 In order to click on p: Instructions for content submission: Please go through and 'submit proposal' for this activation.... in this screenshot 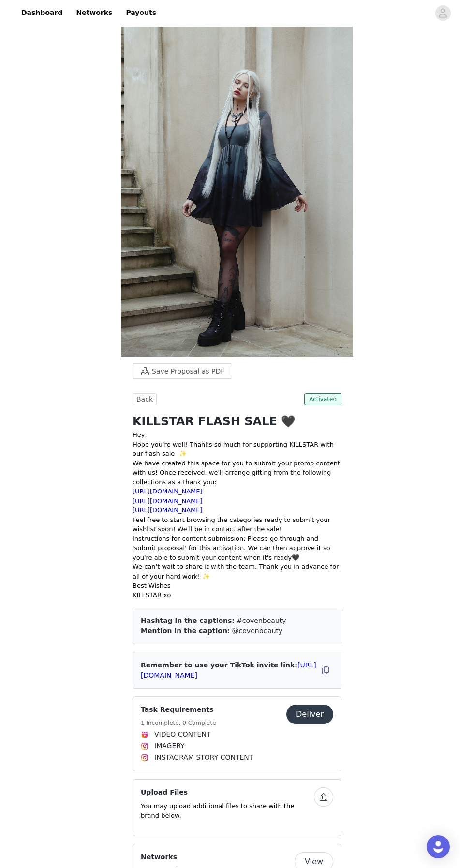, I will do `click(237, 548)`.